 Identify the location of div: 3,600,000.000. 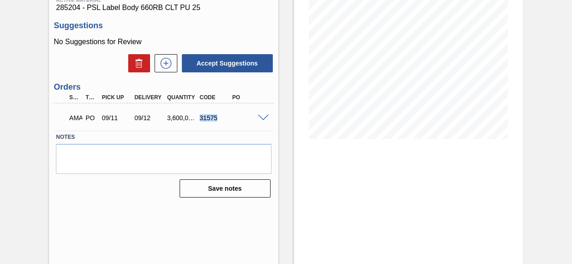
(182, 118).